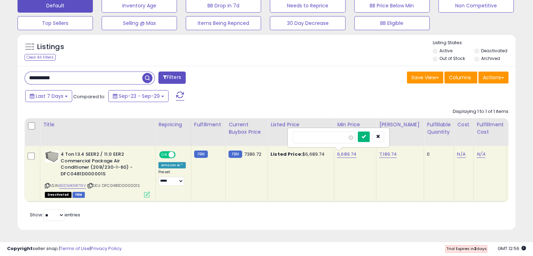 This screenshot has width=533, height=256. Describe the element at coordinates (49, 96) in the screenshot. I see `span: Last 7 Days` at that location.